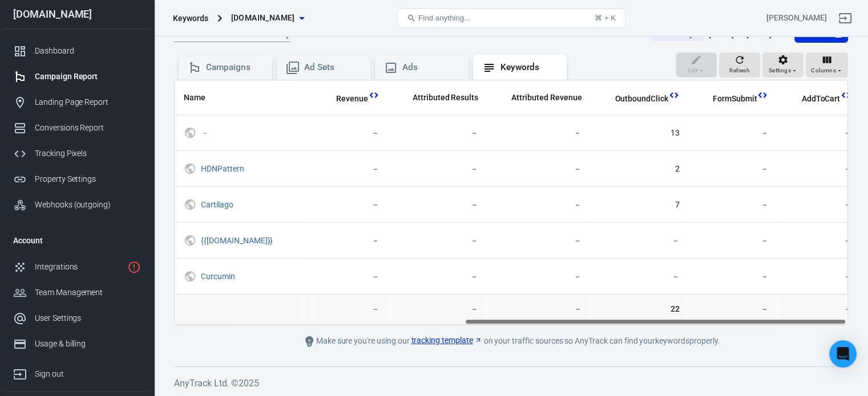  I want to click on button: Refresh, so click(739, 65).